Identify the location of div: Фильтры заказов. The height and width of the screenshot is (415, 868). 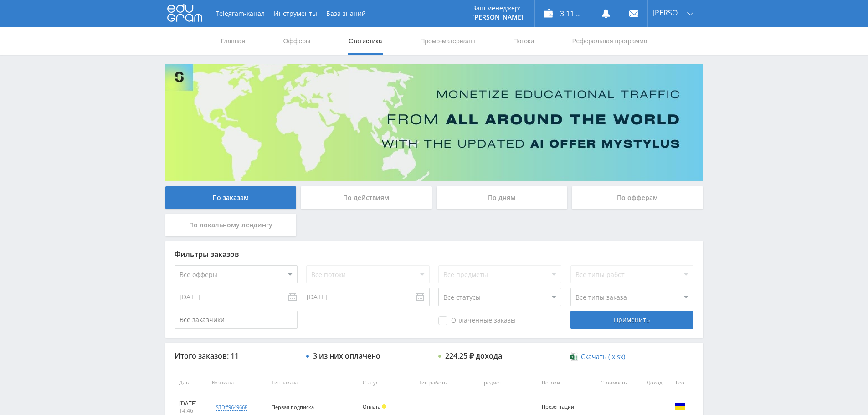
(434, 254).